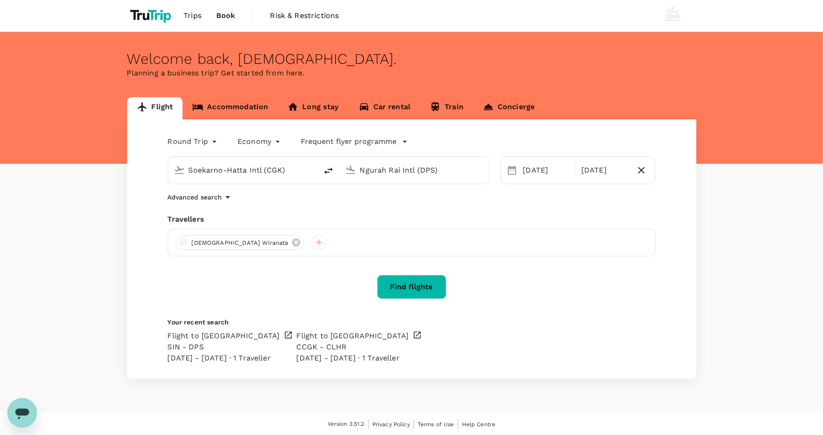 Image resolution: width=823 pixels, height=435 pixels. I want to click on a: Accommodation, so click(230, 108).